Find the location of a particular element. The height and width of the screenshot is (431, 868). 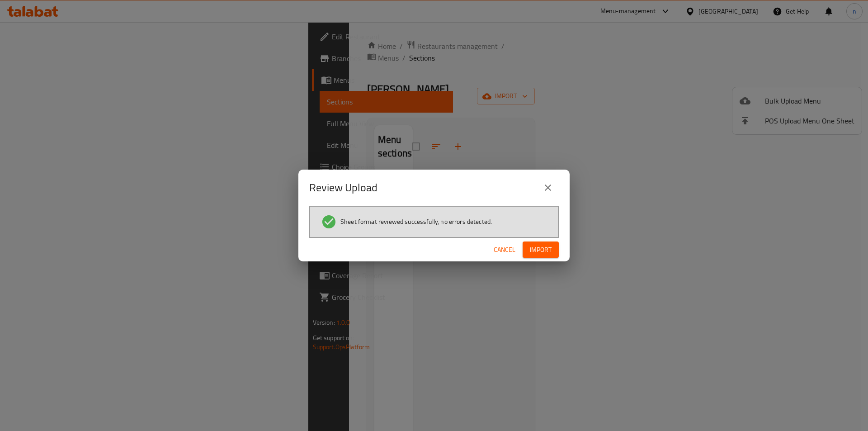

span: Sheet format reviewed successfully, no errors detected. is located at coordinates (416, 221).